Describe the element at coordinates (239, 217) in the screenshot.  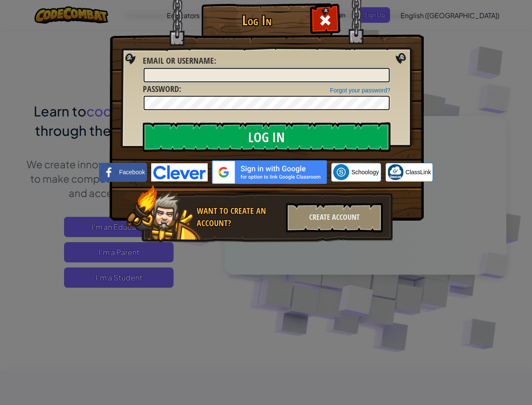
I see `div: Want to create an account?` at that location.